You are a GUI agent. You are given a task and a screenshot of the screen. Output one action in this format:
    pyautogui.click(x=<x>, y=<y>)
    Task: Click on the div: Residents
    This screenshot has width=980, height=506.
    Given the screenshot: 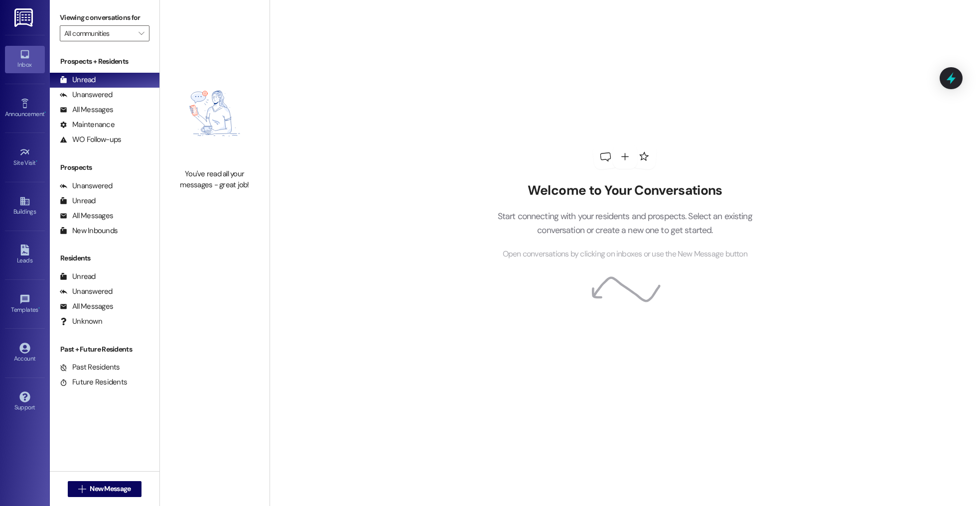 What is the action you would take?
    pyautogui.click(x=104, y=258)
    